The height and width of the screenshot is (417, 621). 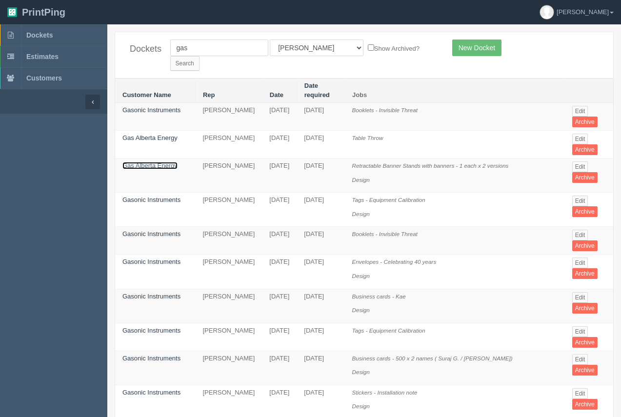 What do you see at coordinates (142, 49) in the screenshot?
I see `h4: Dockets` at bounding box center [142, 49].